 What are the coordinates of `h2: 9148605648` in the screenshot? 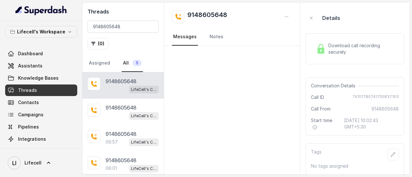 It's located at (207, 17).